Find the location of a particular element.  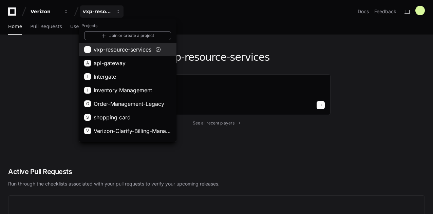

div: O is located at coordinates (87, 104).